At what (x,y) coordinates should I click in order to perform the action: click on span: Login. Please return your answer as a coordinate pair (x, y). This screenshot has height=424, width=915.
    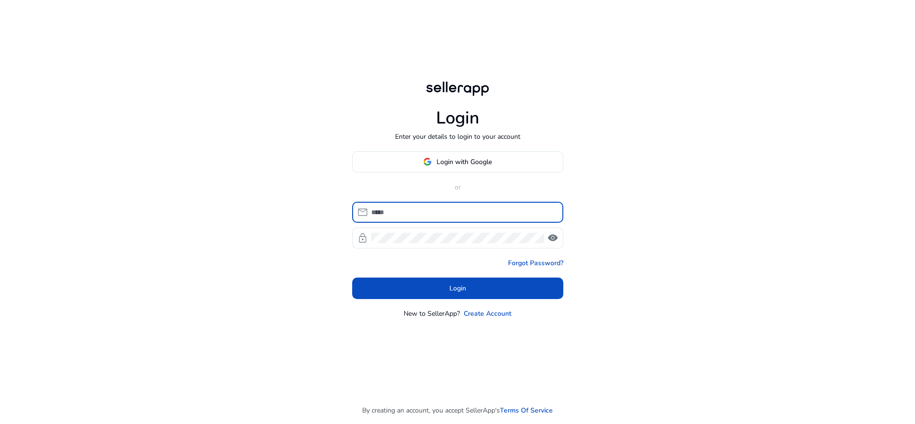
    Looking at the image, I should click on (458, 288).